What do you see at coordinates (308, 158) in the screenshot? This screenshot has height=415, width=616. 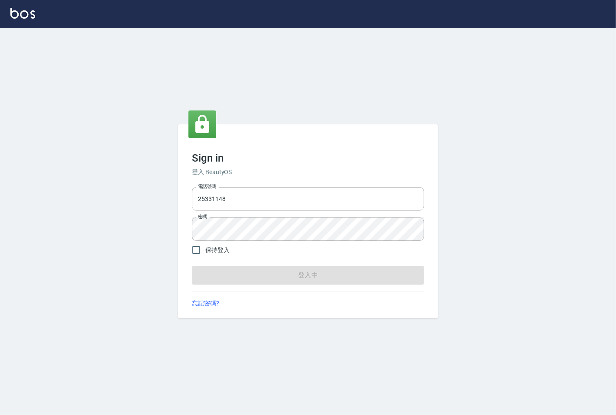 I see `h3: Sign in` at bounding box center [308, 158].